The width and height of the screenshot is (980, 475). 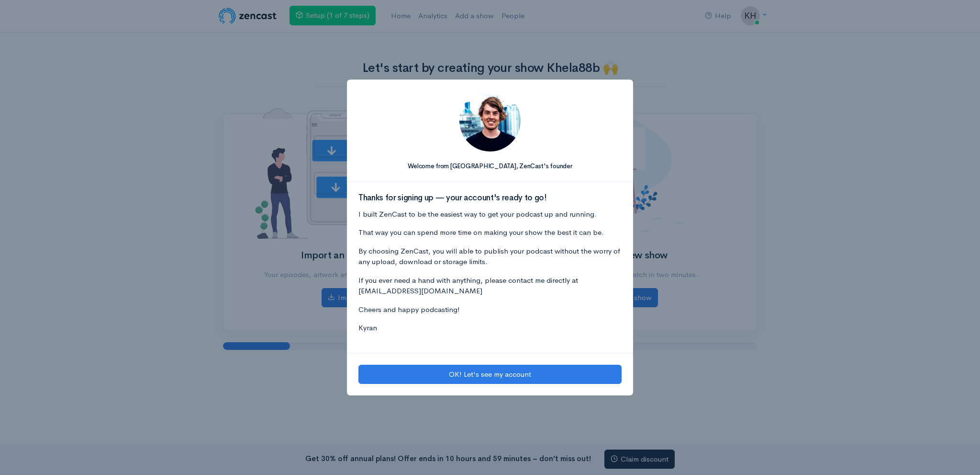 I want to click on button: OK! Let's see my account, so click(x=490, y=374).